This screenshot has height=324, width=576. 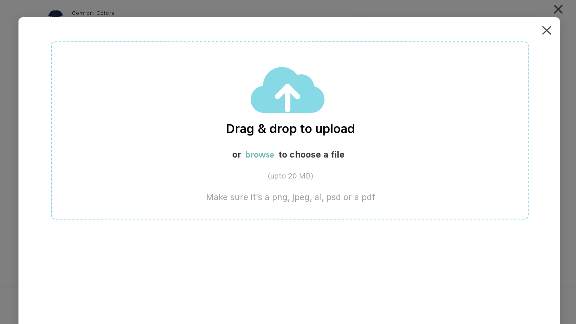 I want to click on img: upload_cloud.svg, so click(x=288, y=90).